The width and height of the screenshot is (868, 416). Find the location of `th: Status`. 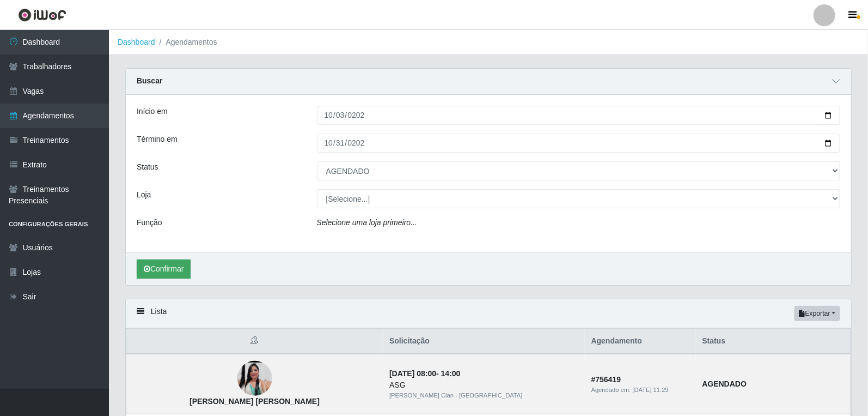

th: Status is located at coordinates (773, 341).